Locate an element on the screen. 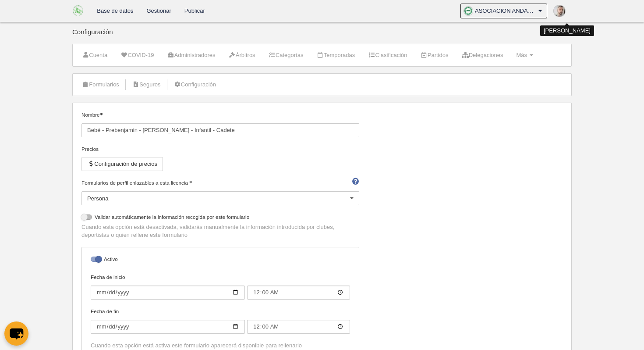 The height and width of the screenshot is (350, 644). a: Formularios is located at coordinates (101, 85).